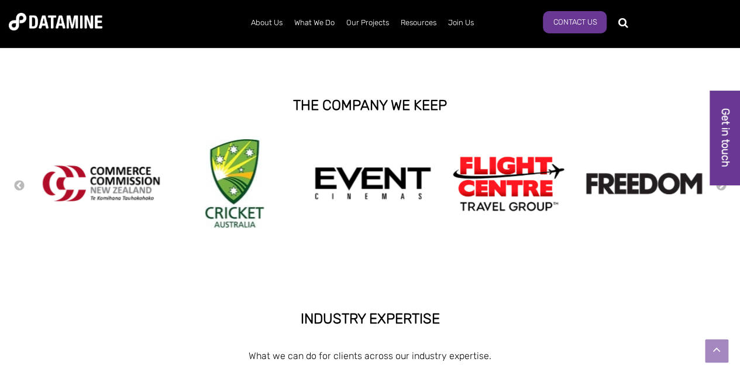 The image size is (740, 369). What do you see at coordinates (508, 183) in the screenshot?
I see `img: Flight Centre` at bounding box center [508, 183].